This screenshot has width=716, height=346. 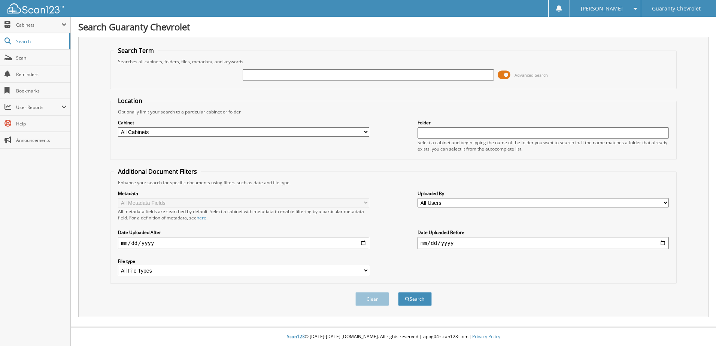 I want to click on span: Reminders, so click(x=41, y=74).